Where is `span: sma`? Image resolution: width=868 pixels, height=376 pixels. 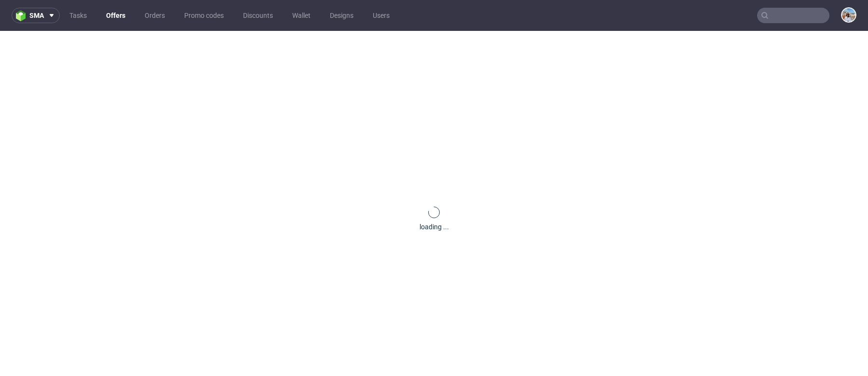 span: sma is located at coordinates (37, 15).